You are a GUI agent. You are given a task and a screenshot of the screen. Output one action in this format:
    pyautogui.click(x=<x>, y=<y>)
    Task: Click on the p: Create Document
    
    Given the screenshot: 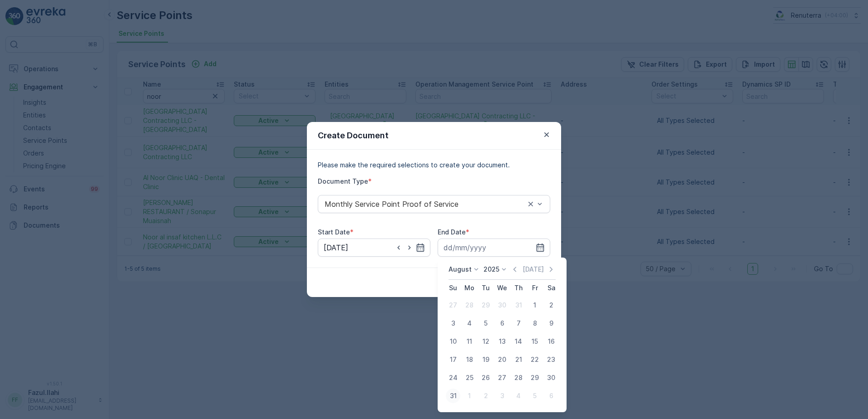 What is the action you would take?
    pyautogui.click(x=353, y=136)
    